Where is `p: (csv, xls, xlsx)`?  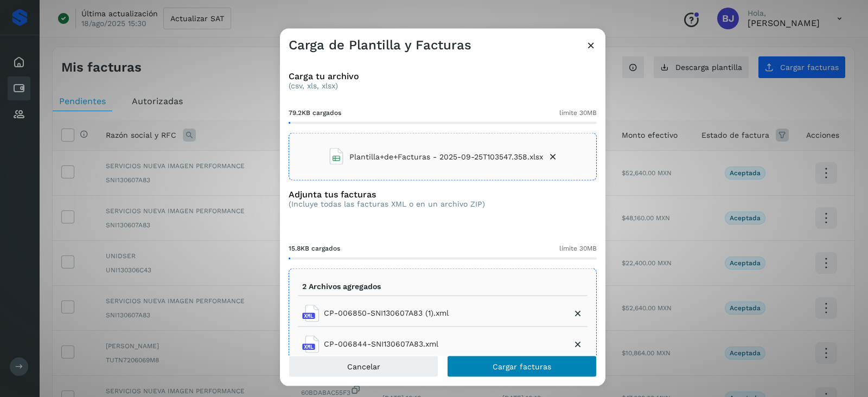 p: (csv, xls, xlsx) is located at coordinates (443, 86).